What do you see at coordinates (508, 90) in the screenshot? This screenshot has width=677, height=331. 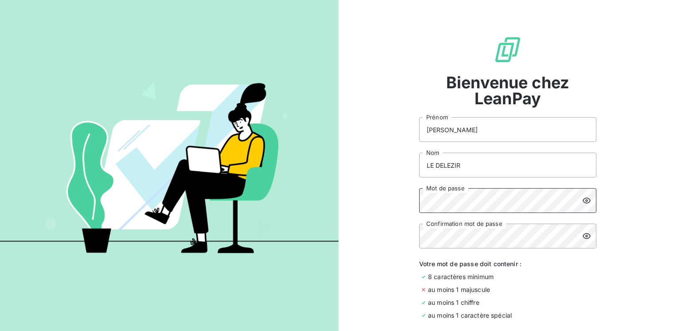 I see `span: Bienvenue chez LeanPay` at bounding box center [508, 90].